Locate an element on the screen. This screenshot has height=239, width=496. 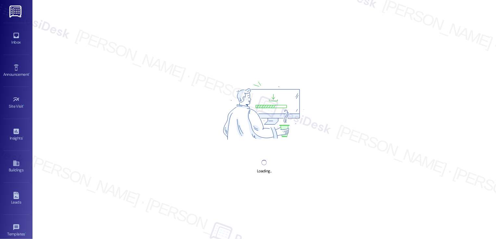
a: Buildings is located at coordinates (16, 166).